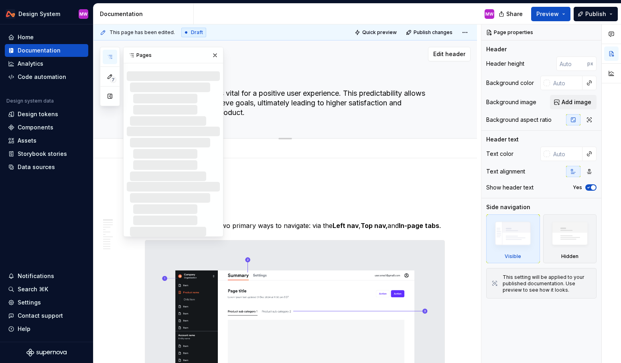 The image size is (621, 363). Describe the element at coordinates (433, 32) in the screenshot. I see `span: Publish changes` at that location.